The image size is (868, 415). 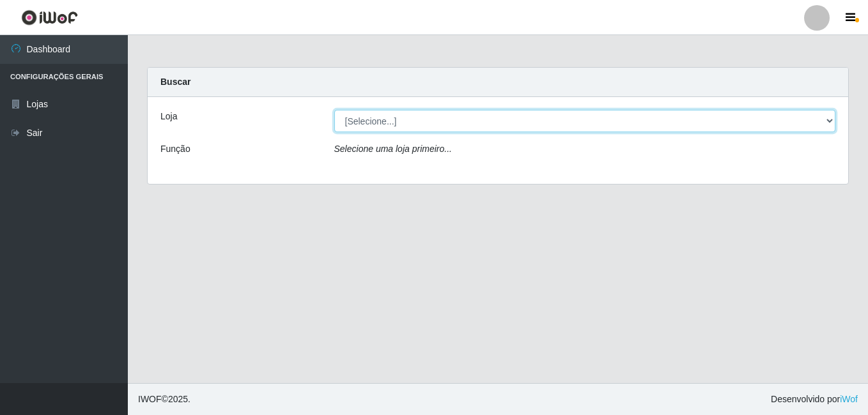 What do you see at coordinates (164, 399) in the screenshot?
I see `span: © 2025 .` at bounding box center [164, 399].